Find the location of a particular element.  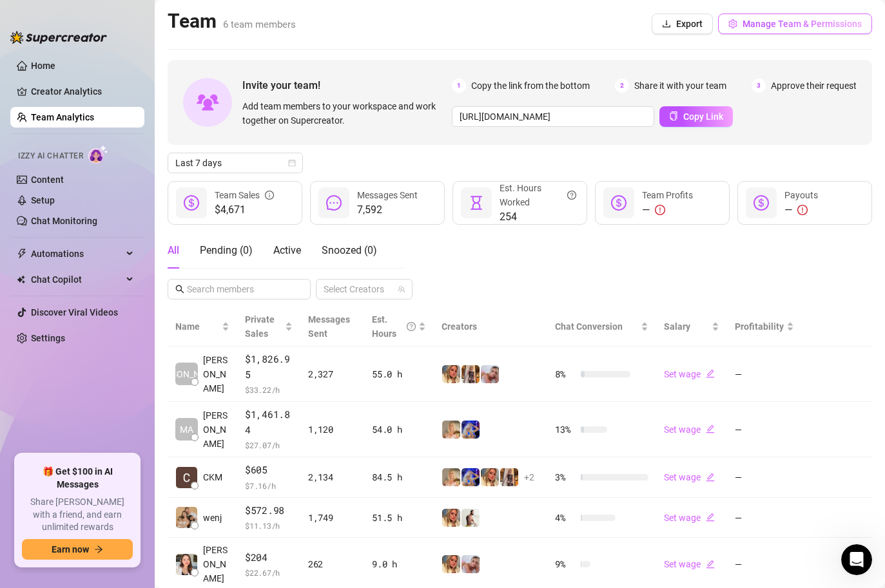

span: Chat Conversion is located at coordinates (588, 327).